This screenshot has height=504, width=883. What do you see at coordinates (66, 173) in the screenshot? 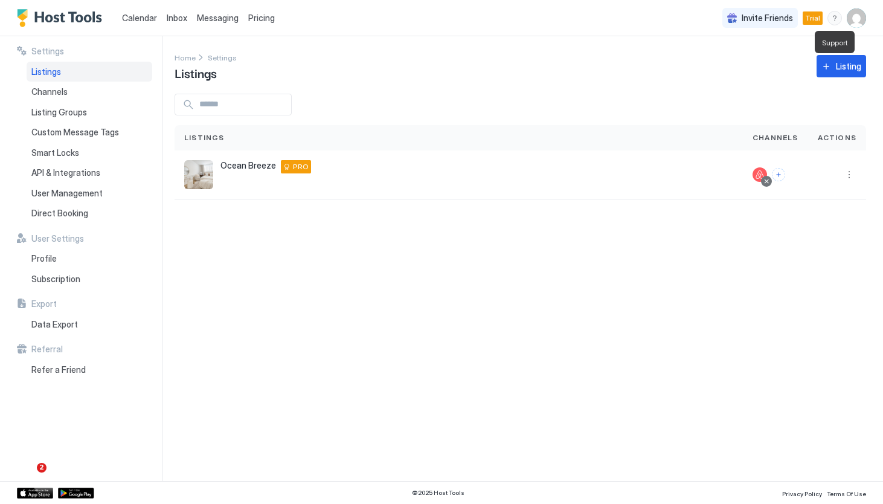
I see `span: API & Integrations` at bounding box center [66, 173].